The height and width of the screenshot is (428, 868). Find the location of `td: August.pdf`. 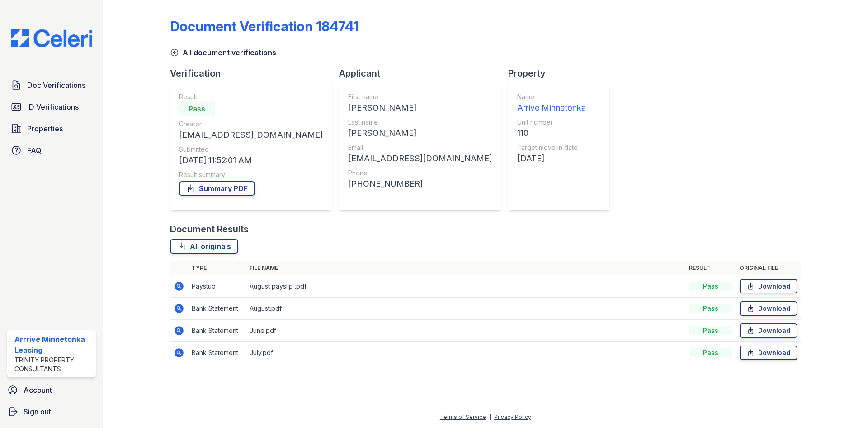

td: August.pdf is located at coordinates (465, 308).